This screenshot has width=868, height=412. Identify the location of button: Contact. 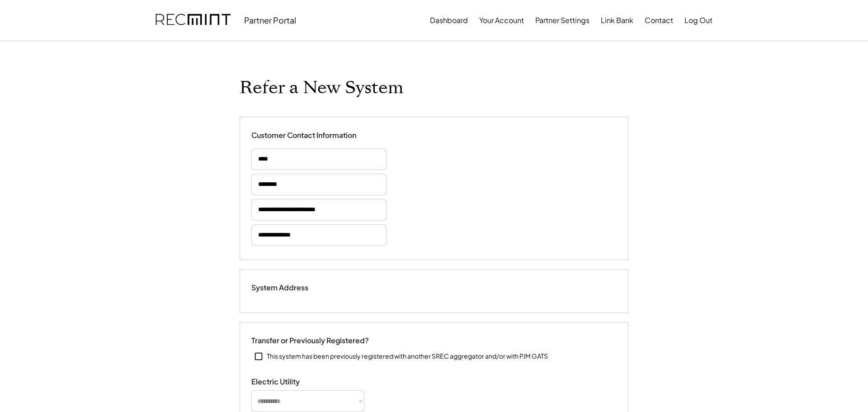
(659, 20).